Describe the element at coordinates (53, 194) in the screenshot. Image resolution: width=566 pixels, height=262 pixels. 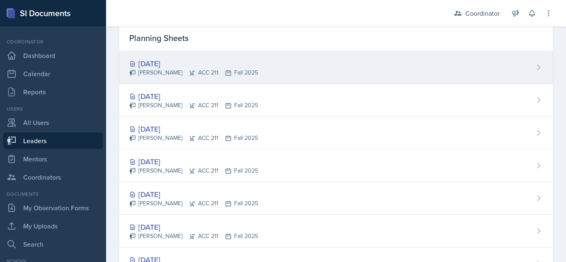
I see `div: Documents` at that location.